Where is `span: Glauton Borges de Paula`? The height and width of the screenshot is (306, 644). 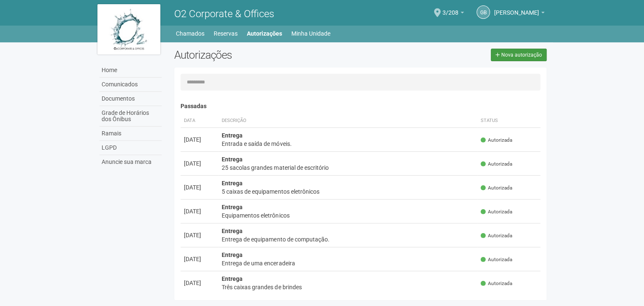
span: Glauton Borges de Paula is located at coordinates (516, 8).